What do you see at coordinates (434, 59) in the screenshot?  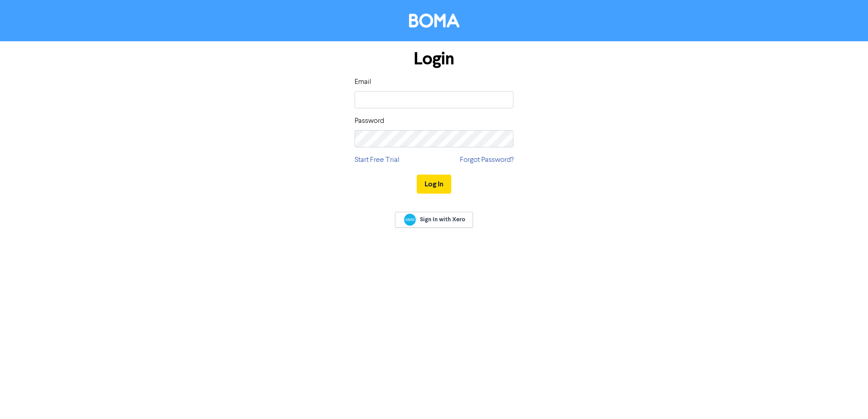 I see `h1: Login` at bounding box center [434, 59].